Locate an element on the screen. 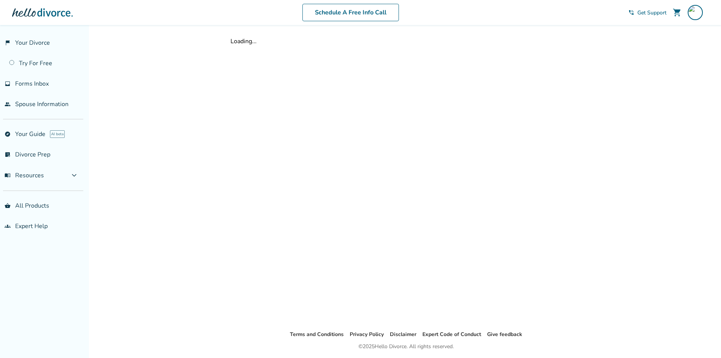 The width and height of the screenshot is (721, 358). span: shopping_basket is located at coordinates (8, 206).